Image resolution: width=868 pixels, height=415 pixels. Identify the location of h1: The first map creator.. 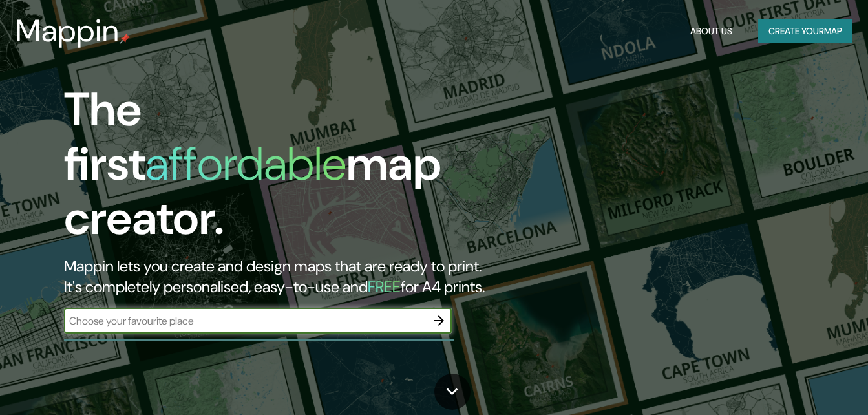
(281, 169).